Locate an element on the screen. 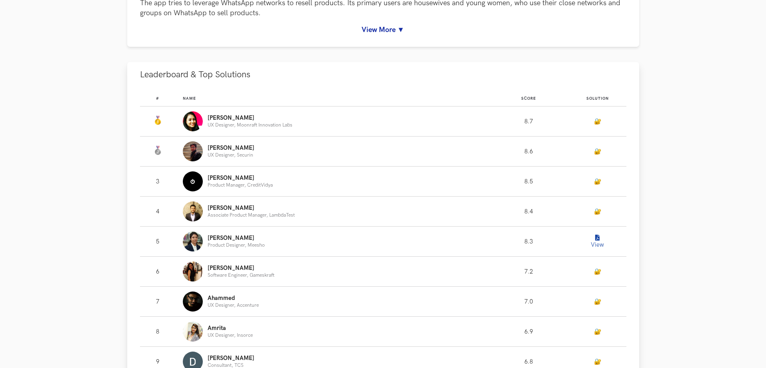 The width and height of the screenshot is (766, 368). td: 8.6 is located at coordinates (529, 151).